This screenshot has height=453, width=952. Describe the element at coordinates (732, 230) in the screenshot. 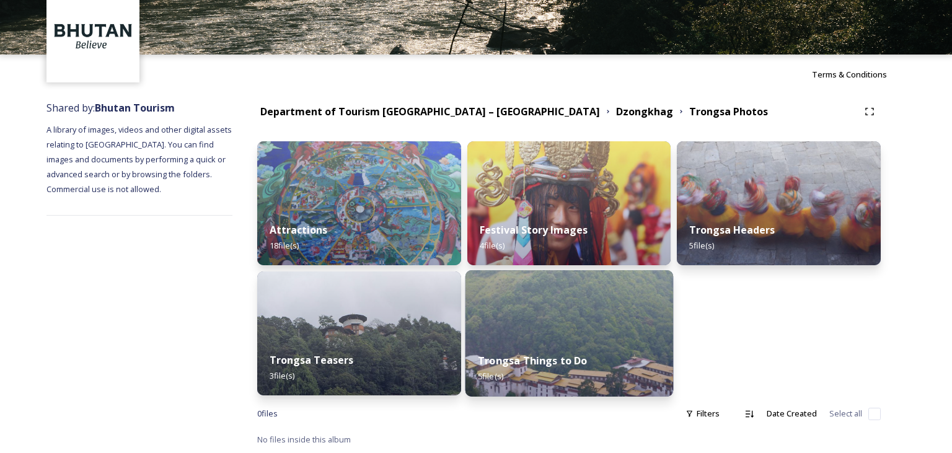

I see `strong: Trongsa Headers` at that location.